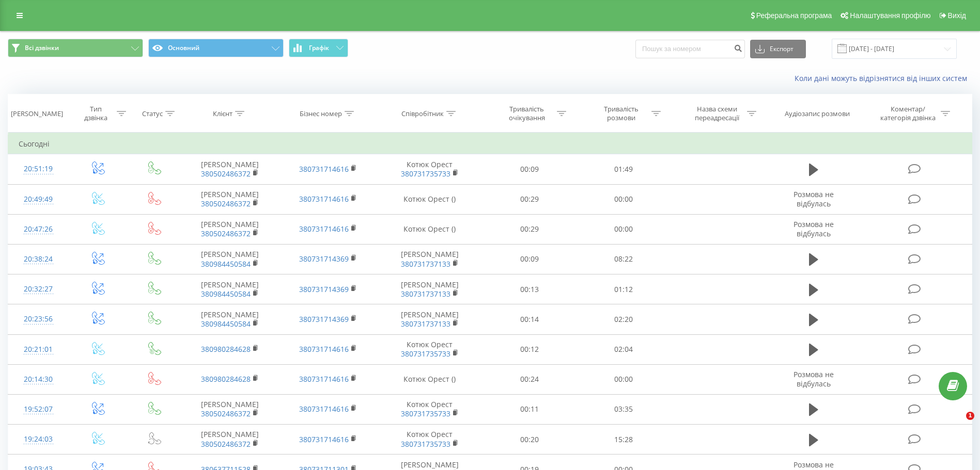 This screenshot has width=980, height=470. I want to click on td: 00:13, so click(529, 290).